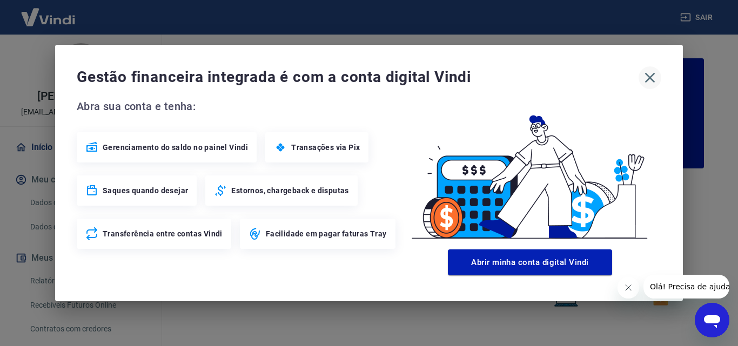  Describe the element at coordinates (289, 191) in the screenshot. I see `span: Estornos, chargeback e disputas` at that location.